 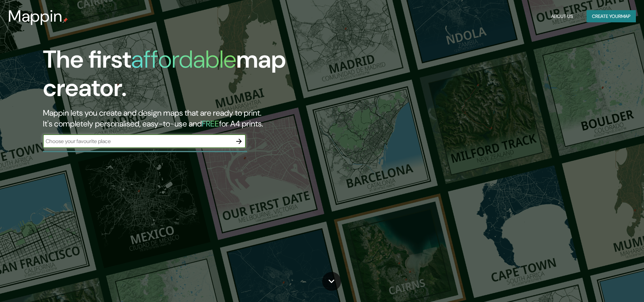 I want to click on h1: The first map creator., so click(x=204, y=77).